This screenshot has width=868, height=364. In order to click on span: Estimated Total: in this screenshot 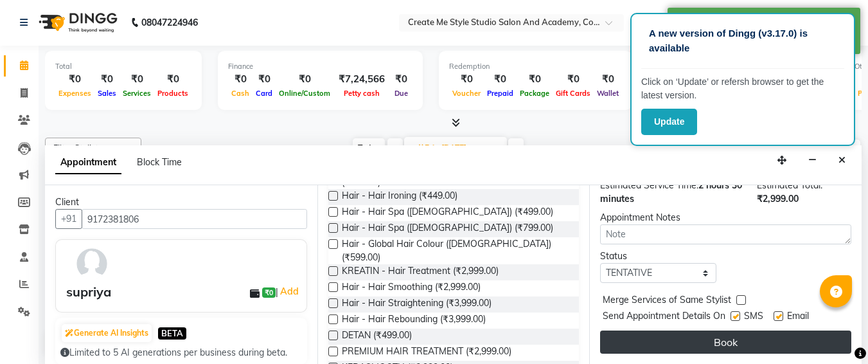, I will do `click(790, 186)`.